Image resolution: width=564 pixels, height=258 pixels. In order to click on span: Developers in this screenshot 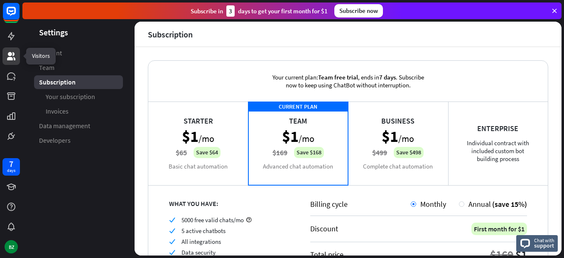, I will do `click(55, 140)`.